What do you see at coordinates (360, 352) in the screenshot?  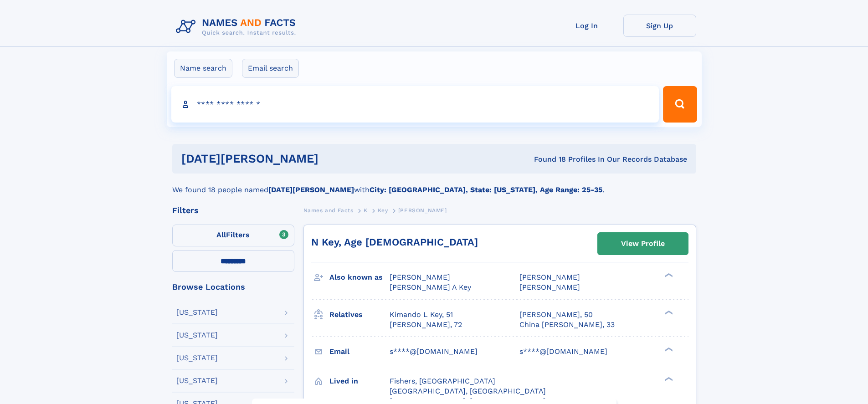 I see `h3: Email` at bounding box center [360, 352].